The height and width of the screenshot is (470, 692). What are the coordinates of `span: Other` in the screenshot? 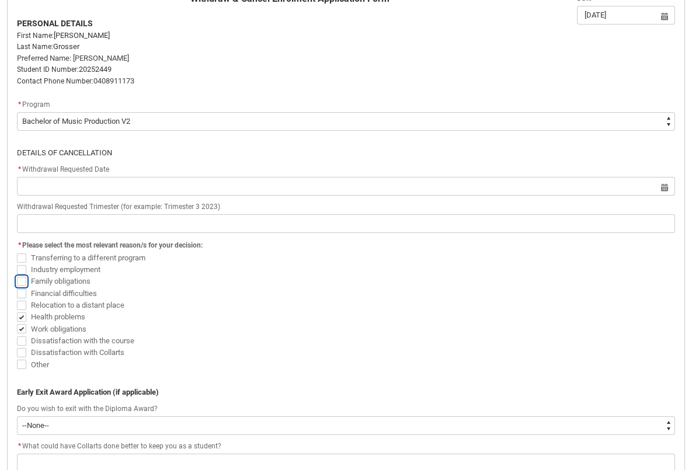 It's located at (40, 364).